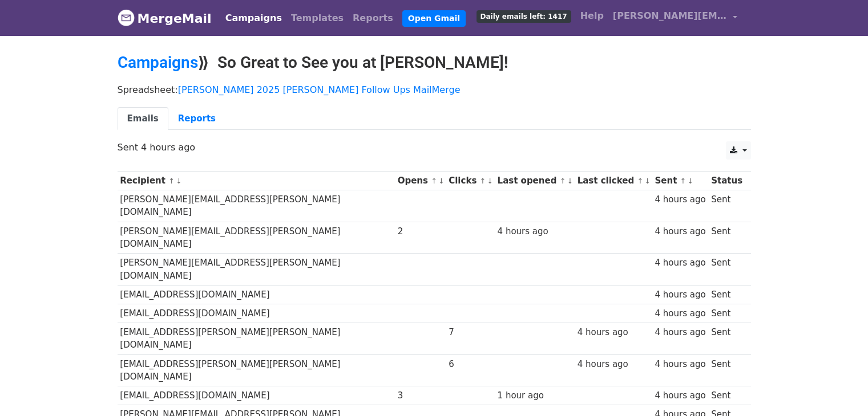 The height and width of the screenshot is (416, 868). Describe the element at coordinates (524, 16) in the screenshot. I see `a: Daily emails left: 1417` at that location.